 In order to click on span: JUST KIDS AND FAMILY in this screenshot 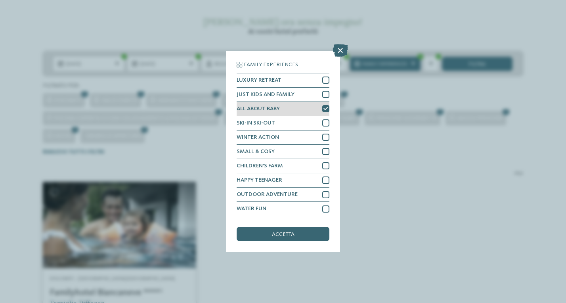, I will do `click(266, 94)`.